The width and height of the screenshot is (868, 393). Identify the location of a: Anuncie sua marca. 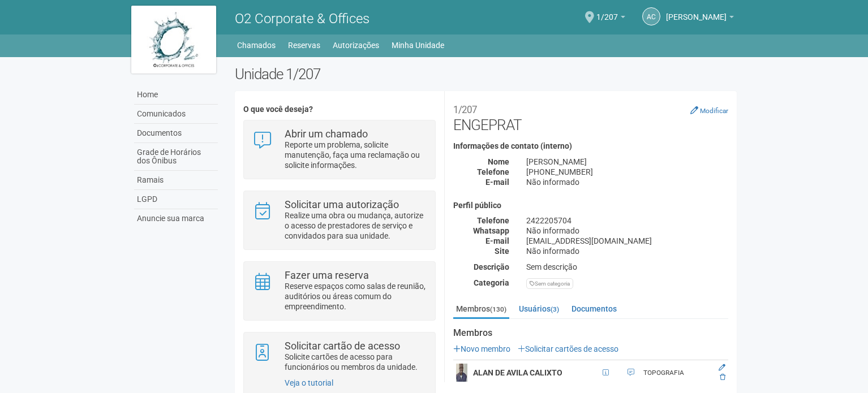
(176, 218).